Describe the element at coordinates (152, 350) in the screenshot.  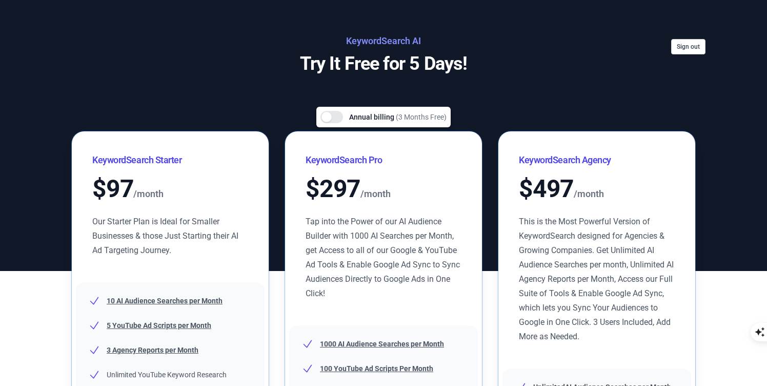
I see `u: 3 Agency Reports per Month` at that location.